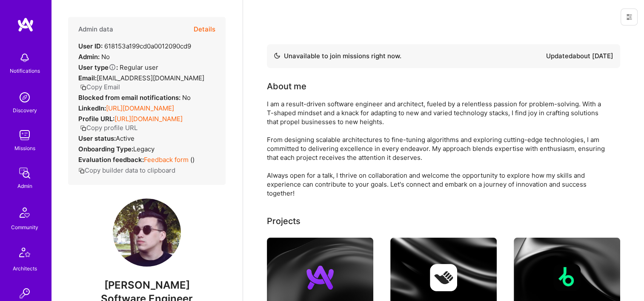  I want to click on div: Discovery, so click(24, 110).